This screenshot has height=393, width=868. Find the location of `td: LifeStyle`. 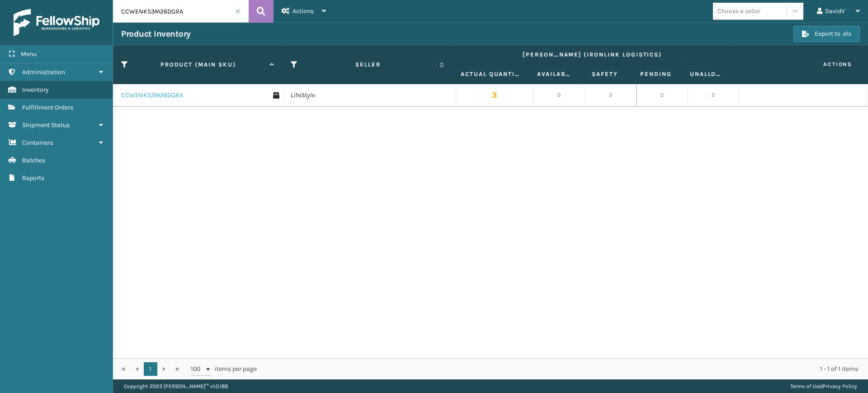

td: LifeStyle is located at coordinates (371, 96).